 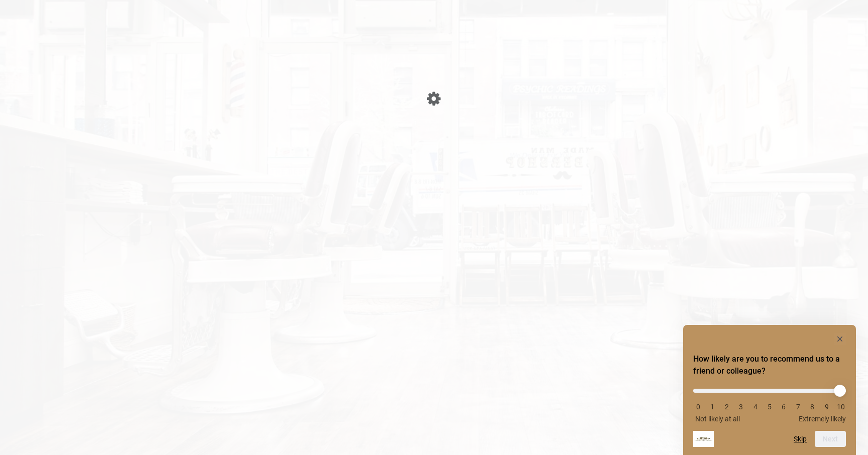 I want to click on li: 4, so click(x=755, y=406).